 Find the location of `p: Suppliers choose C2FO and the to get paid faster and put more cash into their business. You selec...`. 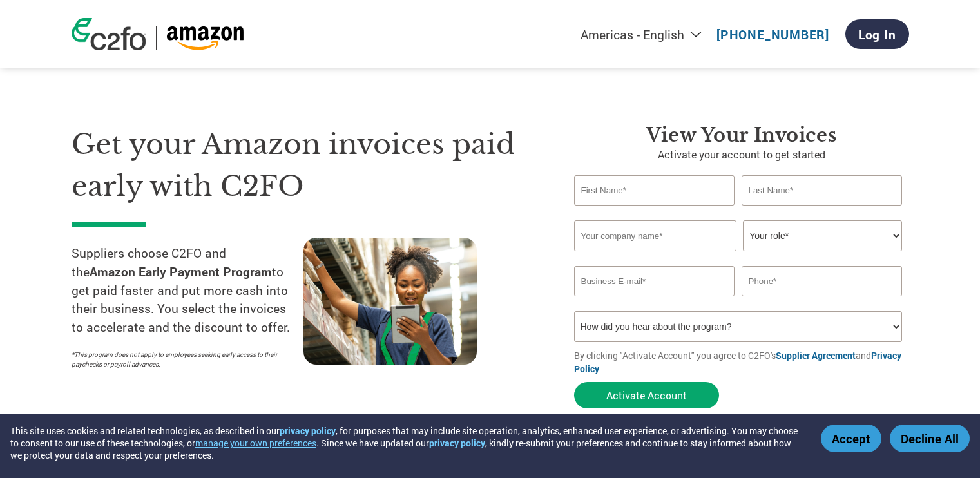

p: Suppliers choose C2FO and the to get paid faster and put more cash into their business. You selec... is located at coordinates (187, 290).